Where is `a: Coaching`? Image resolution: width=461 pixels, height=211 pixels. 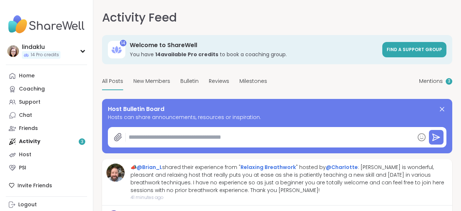
a: Coaching is located at coordinates (46, 89).